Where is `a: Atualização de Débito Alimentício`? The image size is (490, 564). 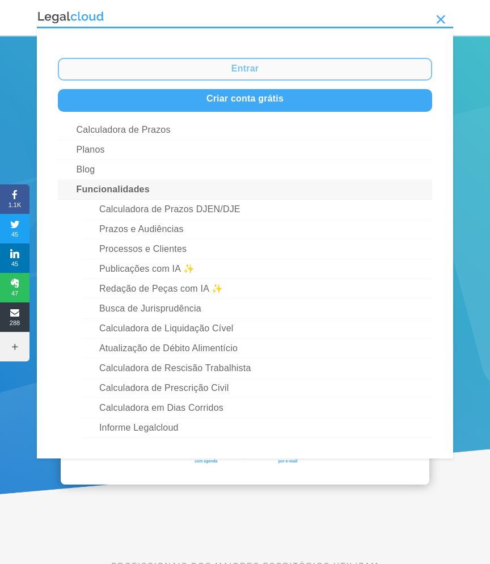 a: Atualização de Débito Alimentício is located at coordinates (257, 348).